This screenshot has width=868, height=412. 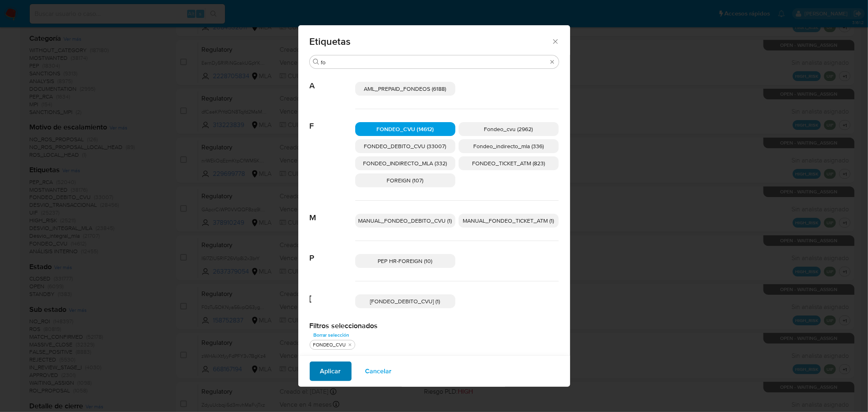 I want to click on span: FOREIGN (107), so click(x=405, y=180).